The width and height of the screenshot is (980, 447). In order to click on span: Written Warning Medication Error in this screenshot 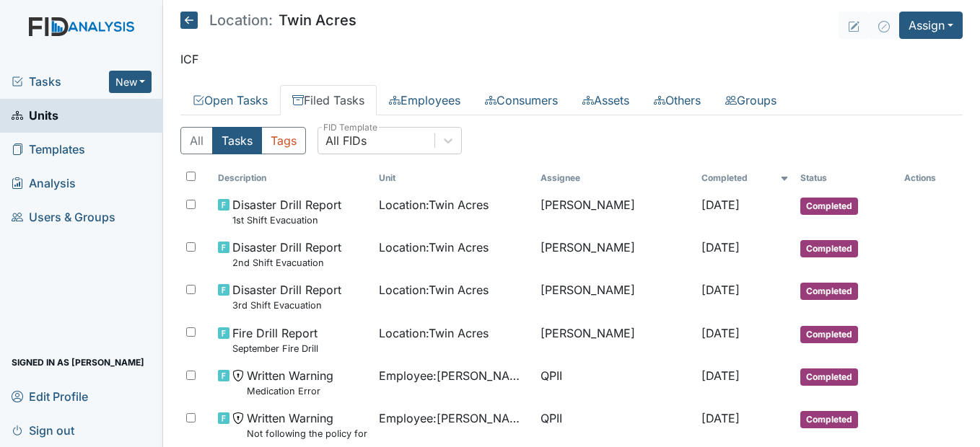, I will do `click(290, 382)`.